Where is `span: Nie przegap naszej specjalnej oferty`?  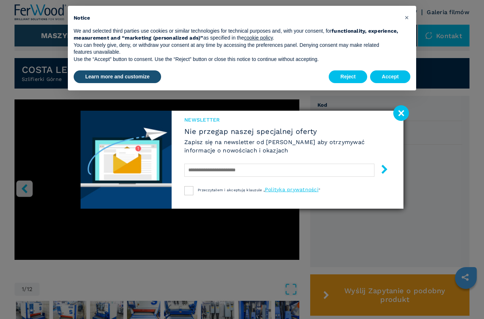 span: Nie przegap naszej specjalnej oferty is located at coordinates (287, 131).